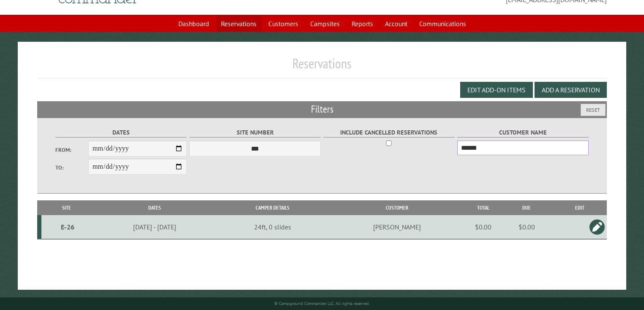 The width and height of the screenshot is (644, 310). Describe the element at coordinates (255, 133) in the screenshot. I see `label: Site Number` at that location.